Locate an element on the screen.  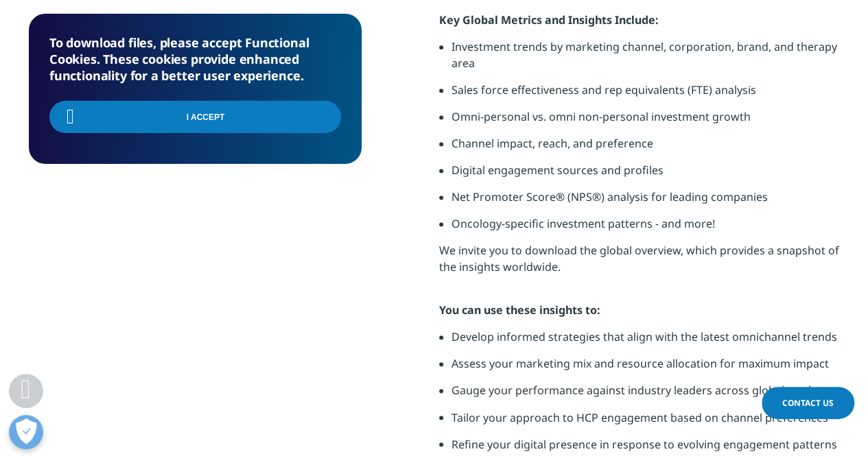
strong: Key Global Metrics and Insights Include: is located at coordinates (549, 20).